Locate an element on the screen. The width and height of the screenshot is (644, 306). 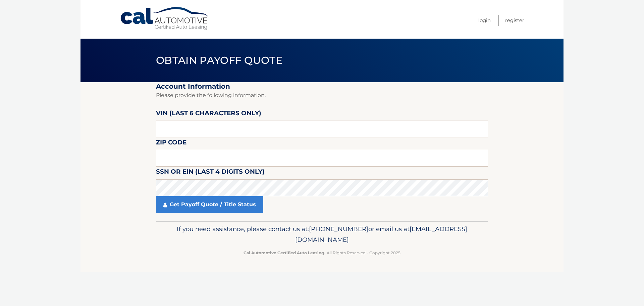
label: SSN or EIN (last 4 digits only) is located at coordinates (210, 173).